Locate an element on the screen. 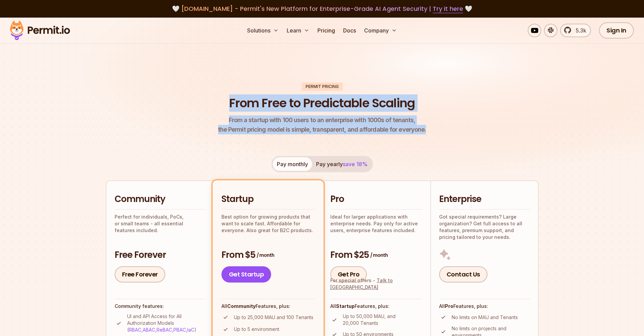 The width and height of the screenshot is (644, 336). strong: Startup is located at coordinates (345, 306).